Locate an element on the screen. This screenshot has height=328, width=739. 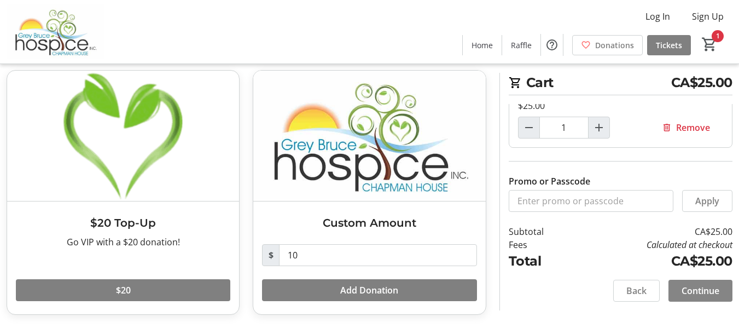
img: $20 Top-Up is located at coordinates (123, 136).